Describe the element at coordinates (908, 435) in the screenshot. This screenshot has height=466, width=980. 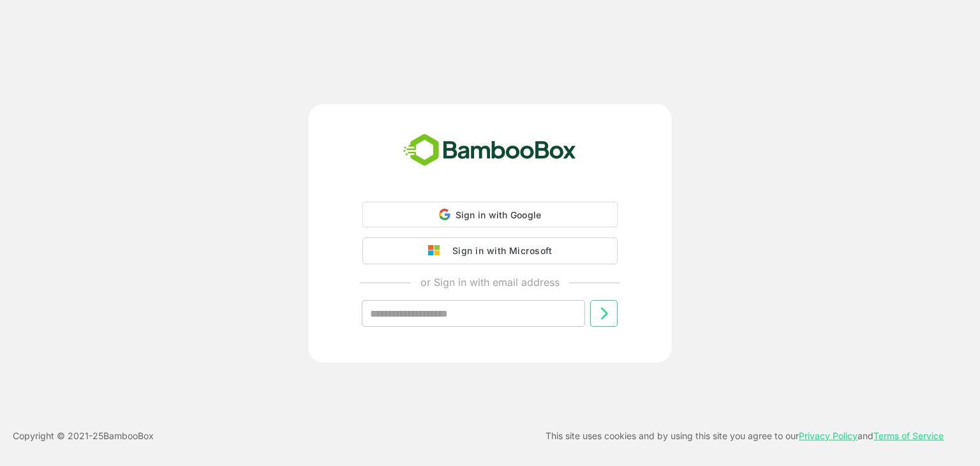
I see `a: Terms of Service` at that location.